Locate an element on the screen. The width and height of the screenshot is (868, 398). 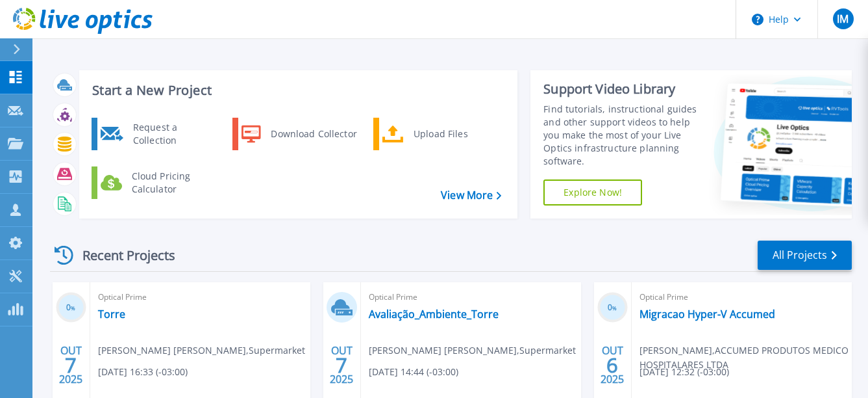
div: Upload Files is located at coordinates (455, 134).